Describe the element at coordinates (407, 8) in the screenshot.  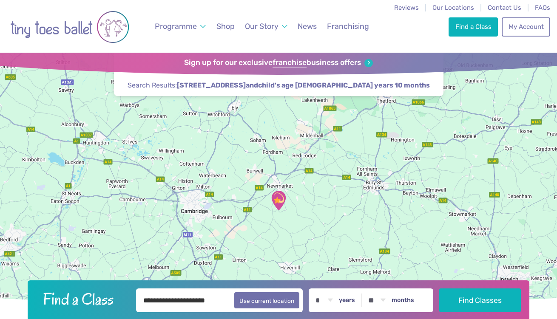
I see `span: Reviews` at that location.